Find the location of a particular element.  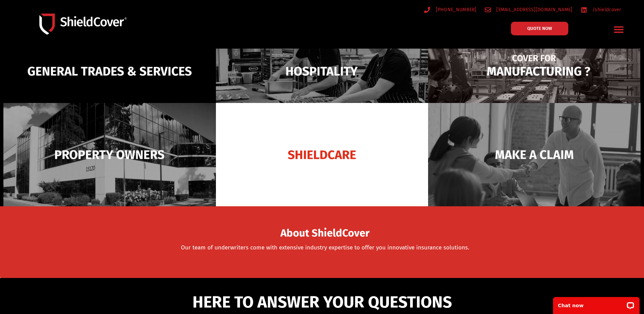

h5: HERE TO ANSWER YOUR QUESTIONS is located at coordinates (322, 302).